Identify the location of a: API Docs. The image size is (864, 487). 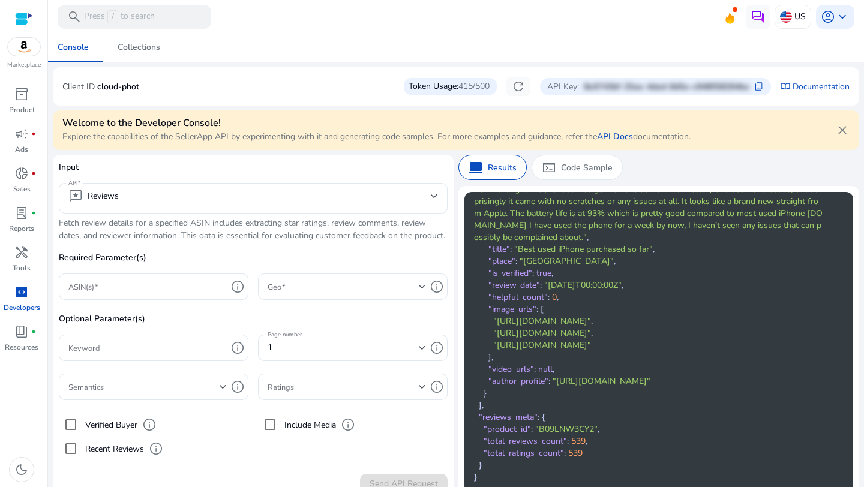
(615, 136).